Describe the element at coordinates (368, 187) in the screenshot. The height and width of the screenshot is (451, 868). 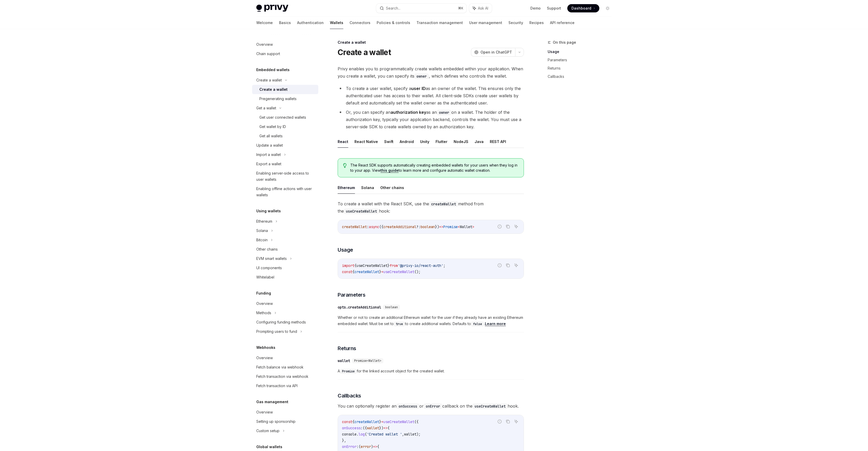
I see `button: Solana` at that location.